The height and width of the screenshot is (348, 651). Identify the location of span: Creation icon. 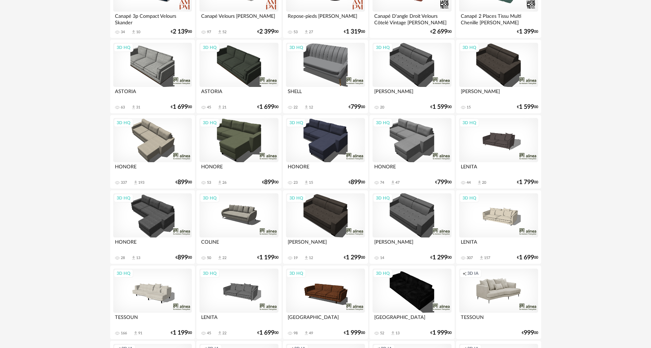
(465, 273).